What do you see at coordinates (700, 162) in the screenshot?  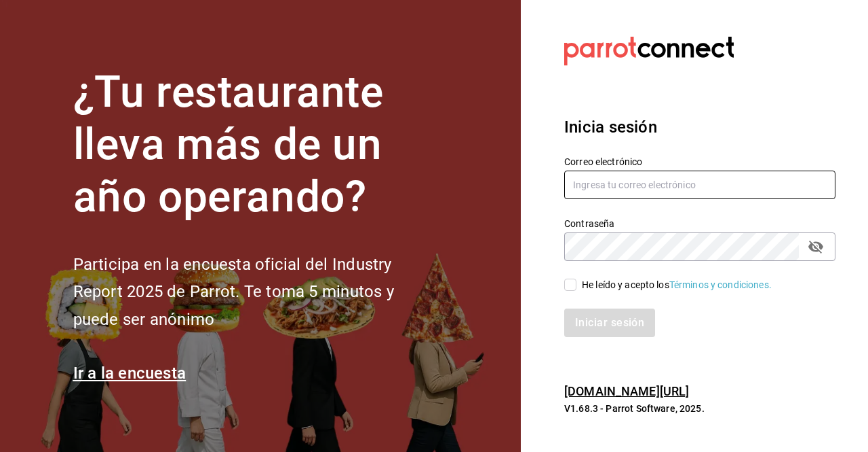 I see `label: Correo electrónico` at bounding box center [700, 162].